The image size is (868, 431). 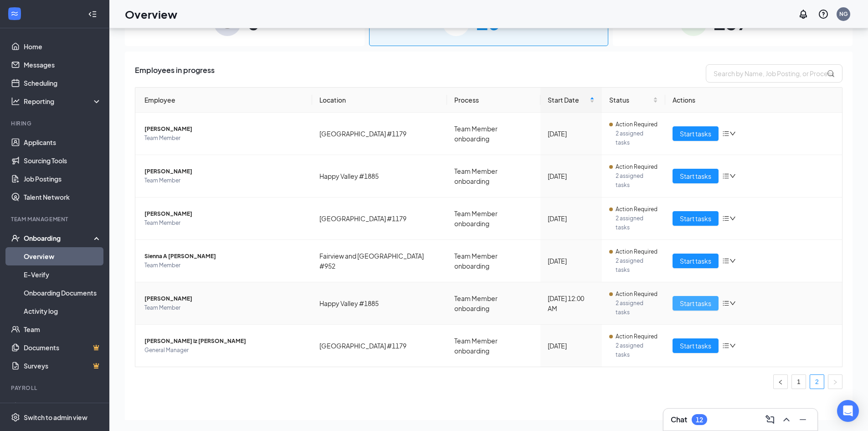 What do you see at coordinates (824, 14) in the screenshot?
I see `svg: QuestionInfo` at bounding box center [824, 14].